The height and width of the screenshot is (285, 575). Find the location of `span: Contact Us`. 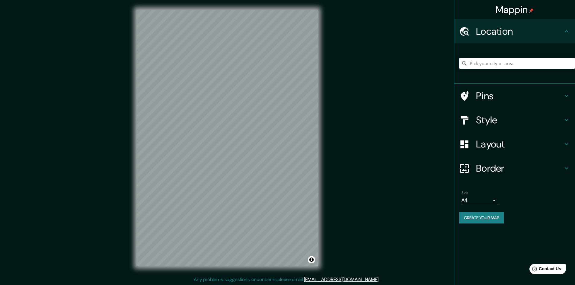

span: Contact Us is located at coordinates (29, 7).